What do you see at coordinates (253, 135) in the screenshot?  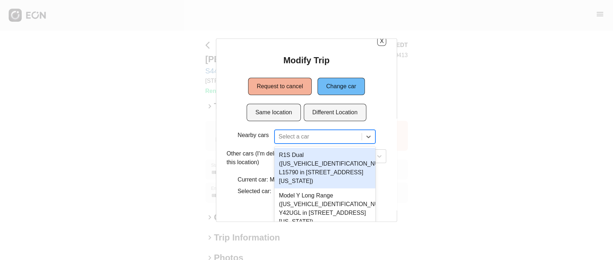 I see `p: Nearby cars` at bounding box center [253, 135].